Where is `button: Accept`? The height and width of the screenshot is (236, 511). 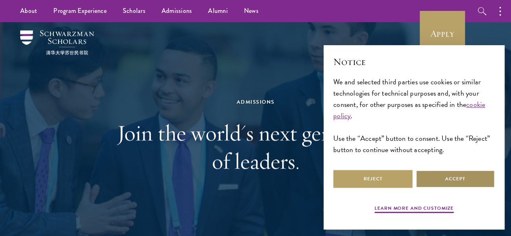 button: Accept is located at coordinates (455, 179).